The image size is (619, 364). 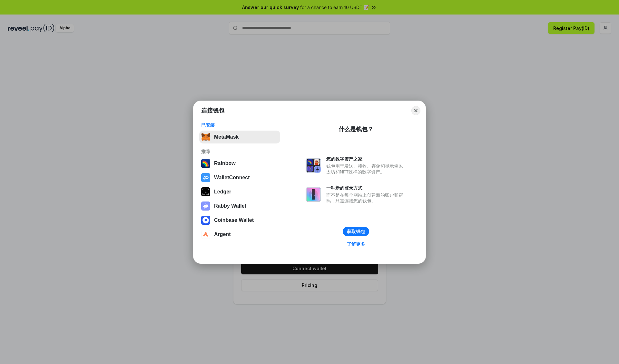 What do you see at coordinates (234, 220) in the screenshot?
I see `div: Coinbase Wallet` at bounding box center [234, 220].